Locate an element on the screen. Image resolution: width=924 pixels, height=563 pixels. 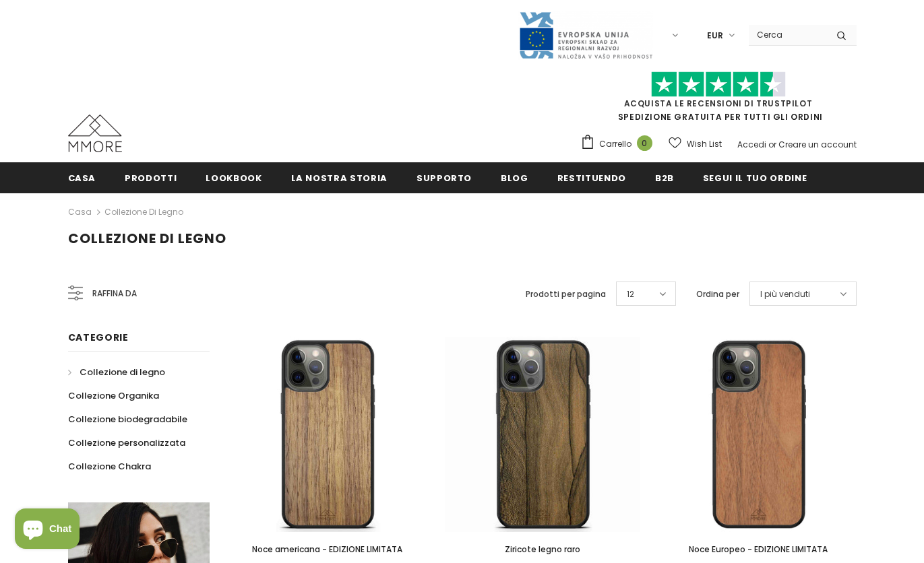
span: or is located at coordinates (773, 144).